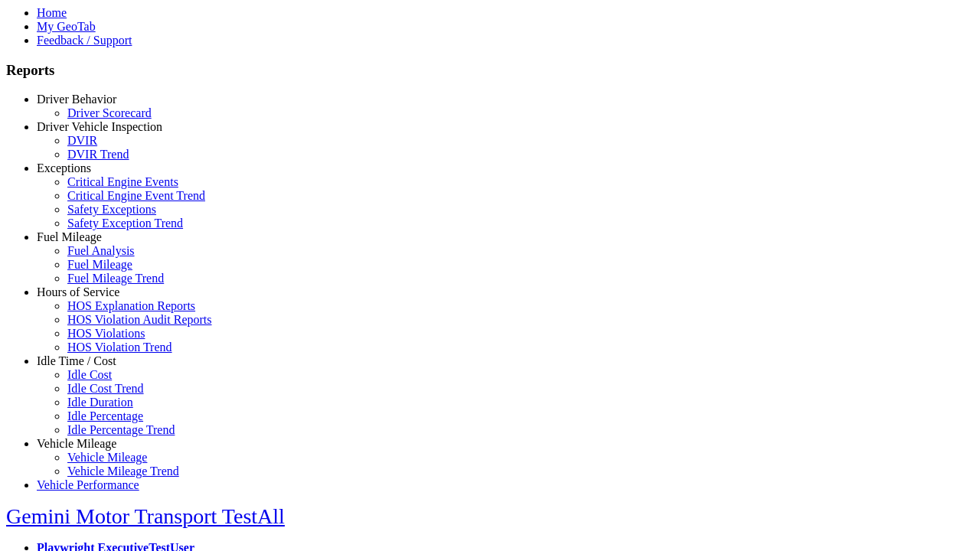 The height and width of the screenshot is (551, 980). I want to click on a: Critical Engine Events, so click(123, 181).